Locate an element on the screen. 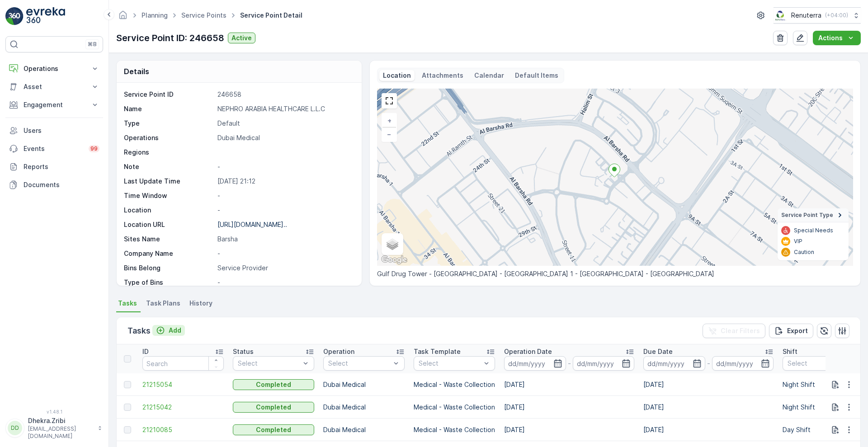 Image resolution: width=868 pixels, height=447 pixels. p: Engagement is located at coordinates (54, 105).